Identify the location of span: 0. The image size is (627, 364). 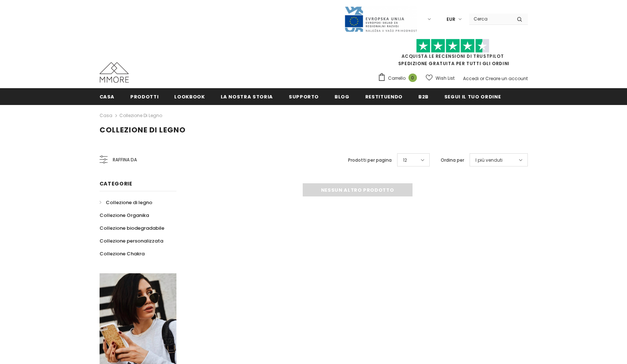
(413, 77).